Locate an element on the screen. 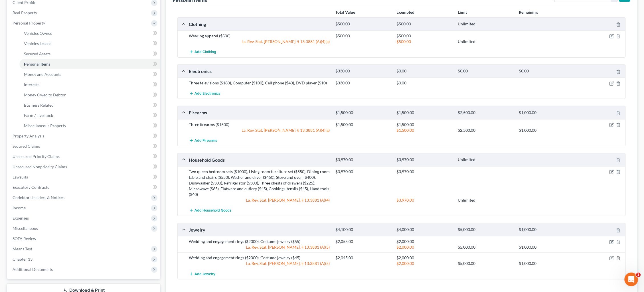  strong: Remaining is located at coordinates (529, 12).